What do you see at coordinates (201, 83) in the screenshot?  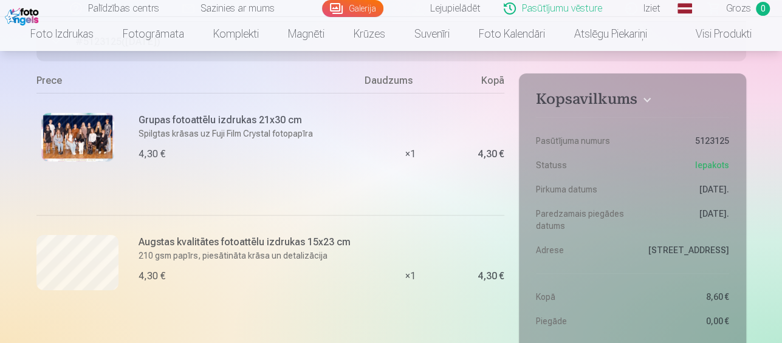 I see `div: Prece` at bounding box center [201, 83].